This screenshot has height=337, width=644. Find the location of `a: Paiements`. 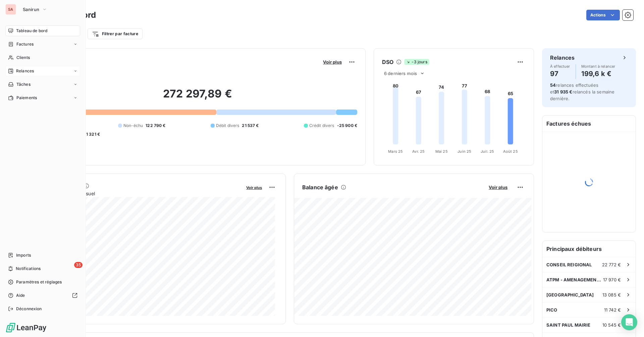

a: Paiements is located at coordinates (42, 98).